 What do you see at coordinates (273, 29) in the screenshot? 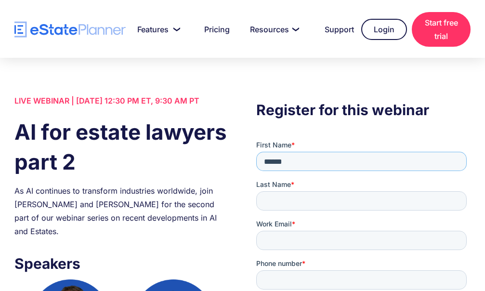
I see `a: Resources` at bounding box center [273, 29].